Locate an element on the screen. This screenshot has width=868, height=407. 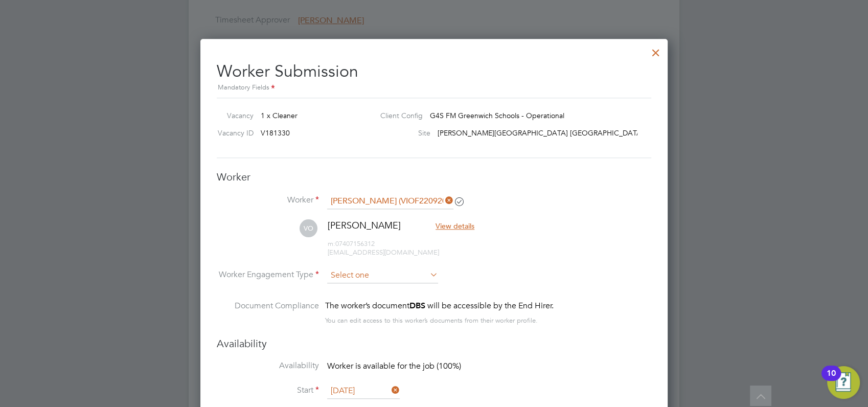
label: Start is located at coordinates (268, 390).